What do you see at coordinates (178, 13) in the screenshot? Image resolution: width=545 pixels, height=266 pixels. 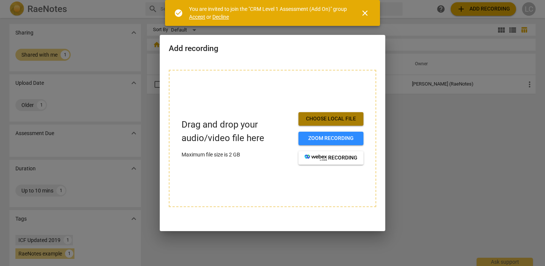 I see `span: check_circle` at bounding box center [178, 13].